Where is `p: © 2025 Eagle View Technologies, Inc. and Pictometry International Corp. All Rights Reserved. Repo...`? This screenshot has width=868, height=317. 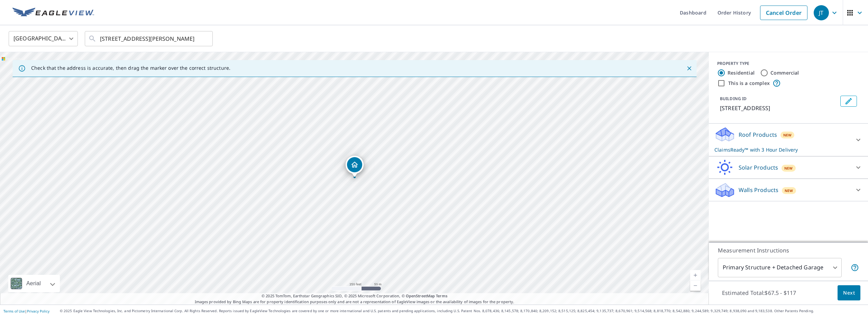 p: © 2025 Eagle View Technologies, Inc. and Pictometry International Corp. All Rights Reserved. Repo... is located at coordinates (462, 311).